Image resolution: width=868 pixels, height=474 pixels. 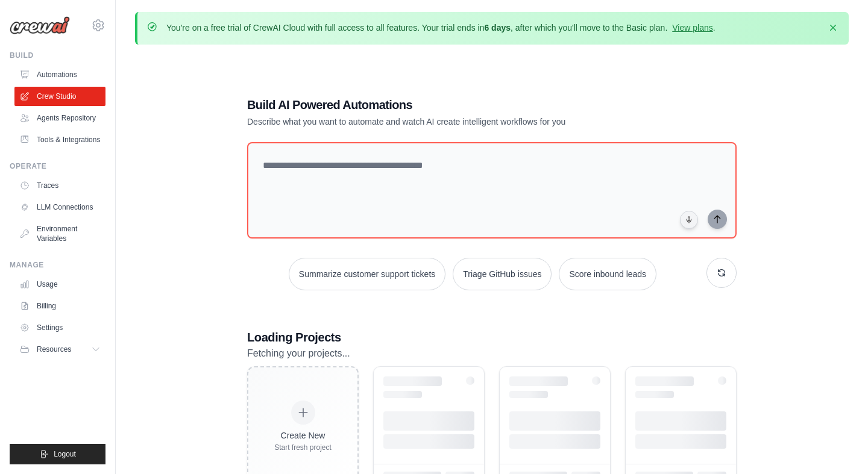 I want to click on button: Score inbound leads, so click(x=607, y=274).